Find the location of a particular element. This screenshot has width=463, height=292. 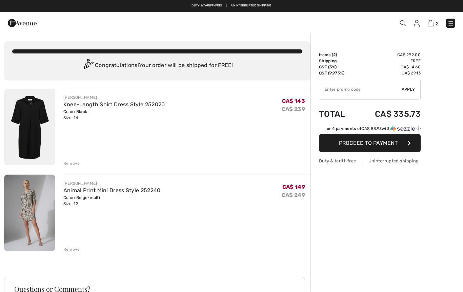

span: Apply is located at coordinates (408, 89).